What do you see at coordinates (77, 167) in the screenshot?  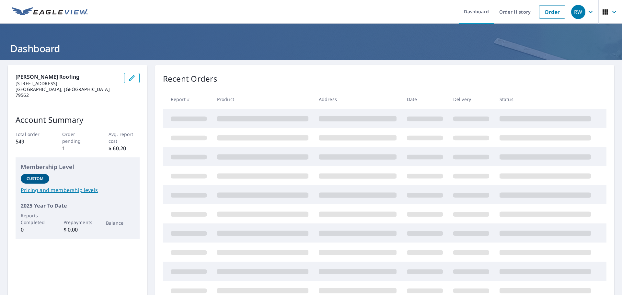 I see `p: Membership Level` at bounding box center [77, 167].